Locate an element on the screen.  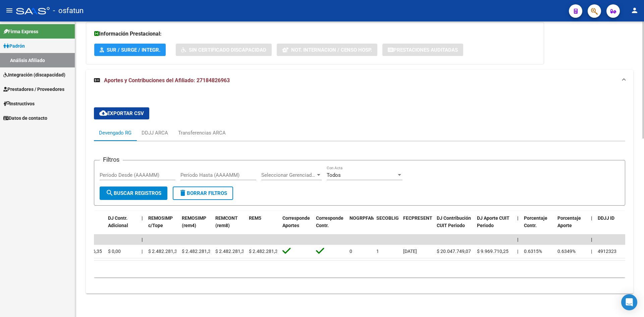
datatable-header-cell: Corresponde Contr. is located at coordinates (330, 226).